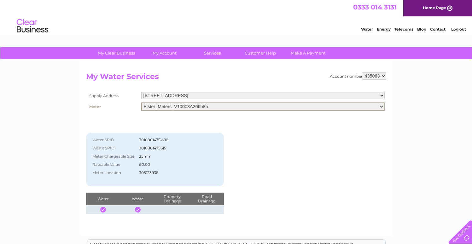  I want to click on th: Water, so click(103, 199).